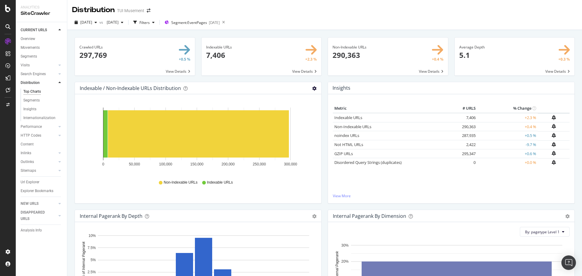 The width and height of the screenshot is (582, 276). What do you see at coordinates (507, 108) in the screenshot?
I see `th: % Change` at bounding box center [507, 108].